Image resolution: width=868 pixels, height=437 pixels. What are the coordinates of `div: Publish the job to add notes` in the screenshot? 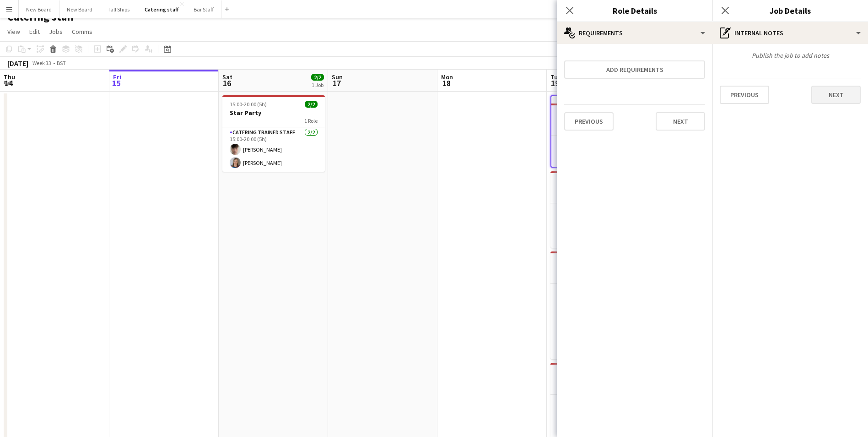 It's located at (790, 55).